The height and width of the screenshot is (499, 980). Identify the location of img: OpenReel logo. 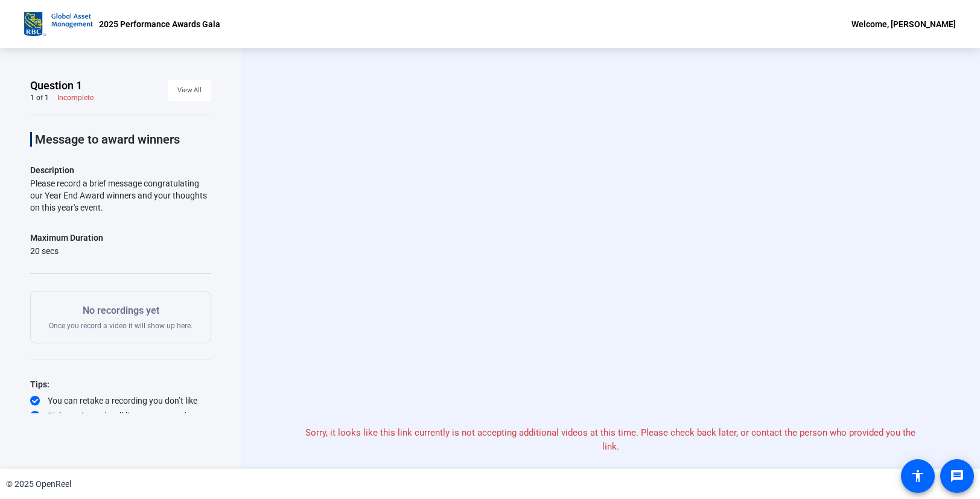
(58, 24).